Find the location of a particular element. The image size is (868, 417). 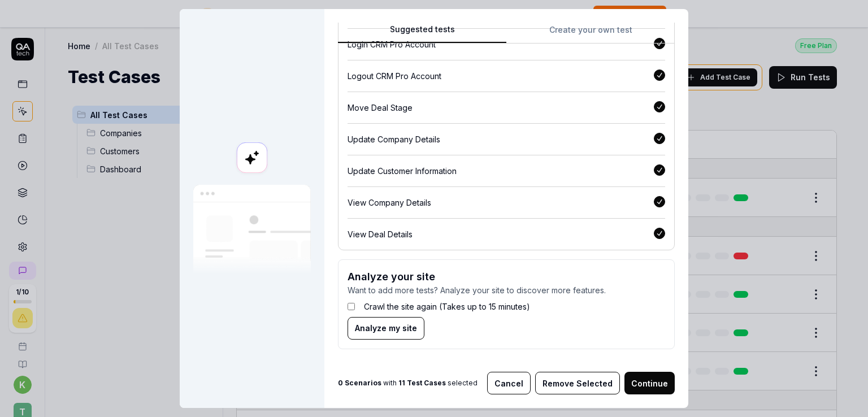

img: Our AI scans your site and suggests things to test is located at coordinates (252, 229).